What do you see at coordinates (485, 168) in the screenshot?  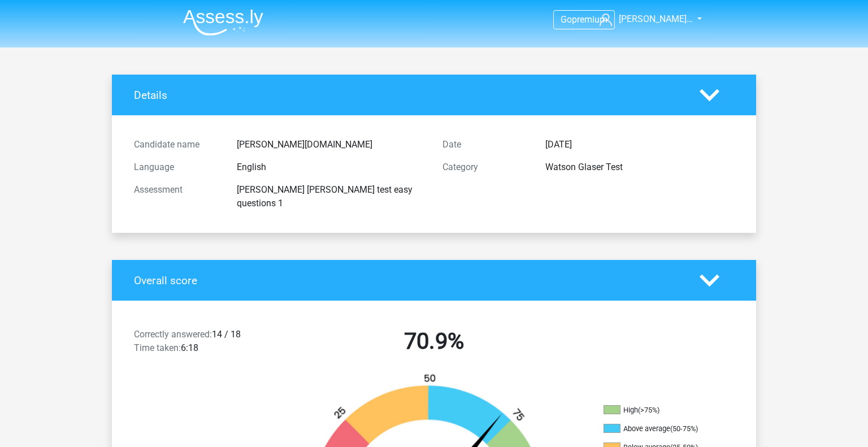 I see `div: Category` at bounding box center [485, 168].